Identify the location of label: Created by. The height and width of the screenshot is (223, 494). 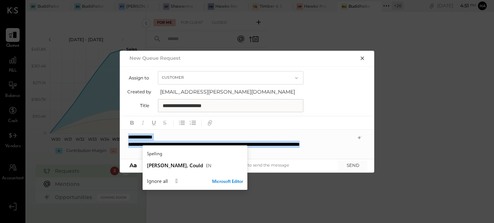
(139, 91).